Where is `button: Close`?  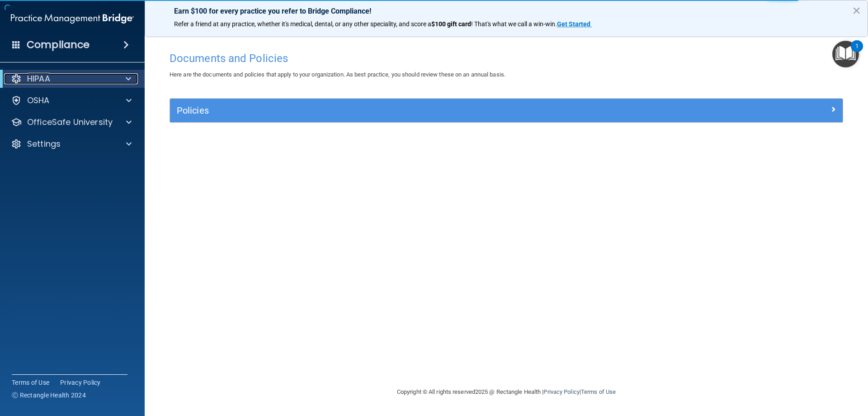 button: Close is located at coordinates (856, 11).